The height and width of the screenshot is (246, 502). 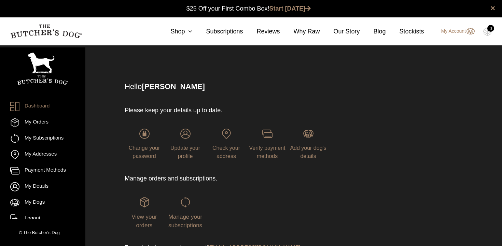 What do you see at coordinates (43, 139) in the screenshot?
I see `a: My Subscriptions` at bounding box center [43, 139].